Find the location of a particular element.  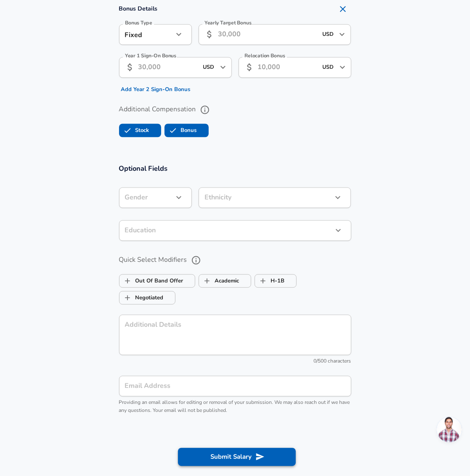

button: BonusBonus is located at coordinates (186, 130).